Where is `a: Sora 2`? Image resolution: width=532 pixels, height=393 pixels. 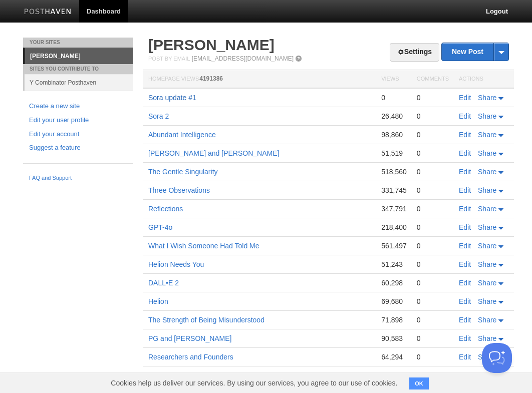 a: Sora 2 is located at coordinates (158, 116).